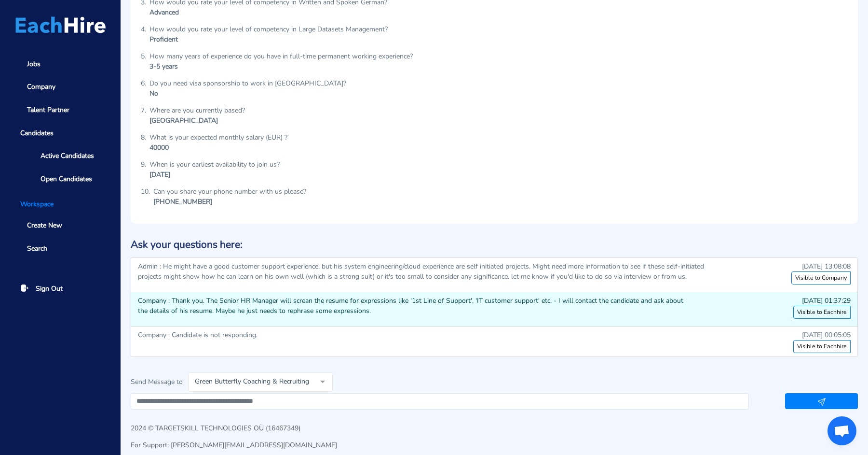 The image size is (868, 455). What do you see at coordinates (60, 25) in the screenshot?
I see `img: Logo` at bounding box center [60, 25].